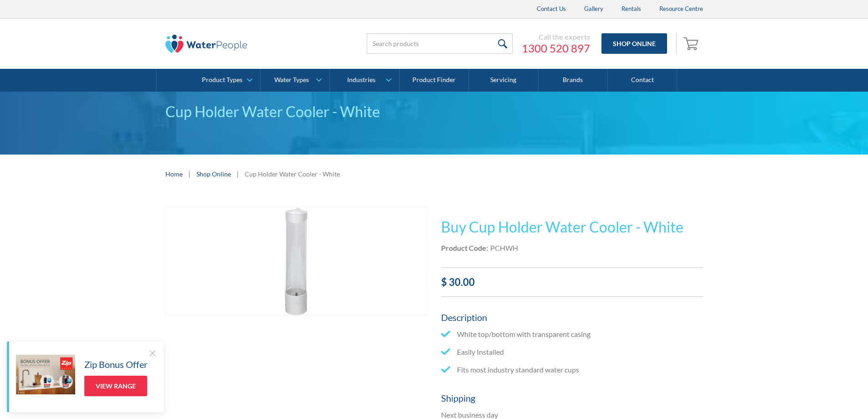 Image resolution: width=868 pixels, height=419 pixels. What do you see at coordinates (642, 80) in the screenshot?
I see `a: Contact` at bounding box center [642, 80].